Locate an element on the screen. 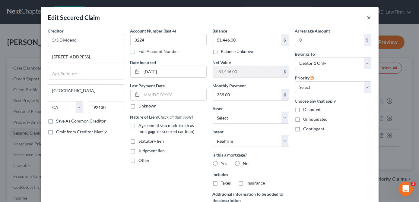 This screenshot has height=202, width=419. input: Apt, Suite, etc... is located at coordinates (86, 74).